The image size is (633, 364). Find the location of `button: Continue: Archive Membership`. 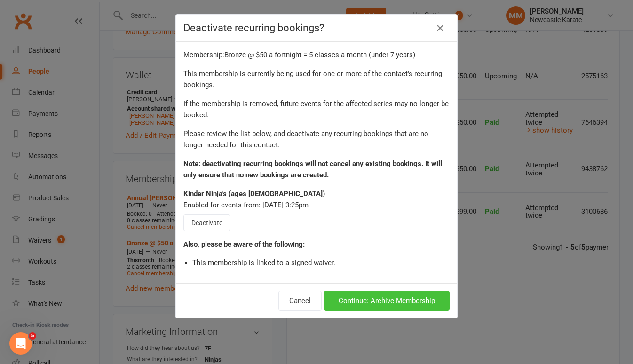

button: Continue: Archive Membership is located at coordinates (386, 301).